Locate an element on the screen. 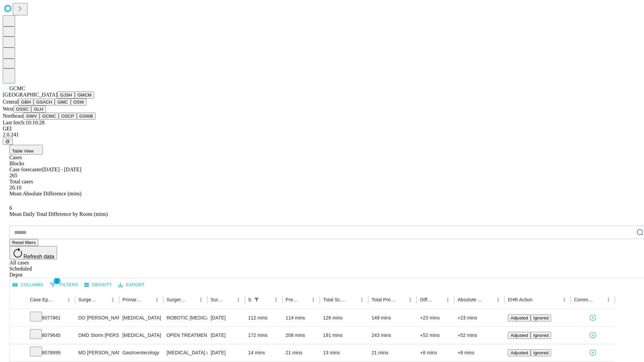  div: EHR Action is located at coordinates (520, 300).